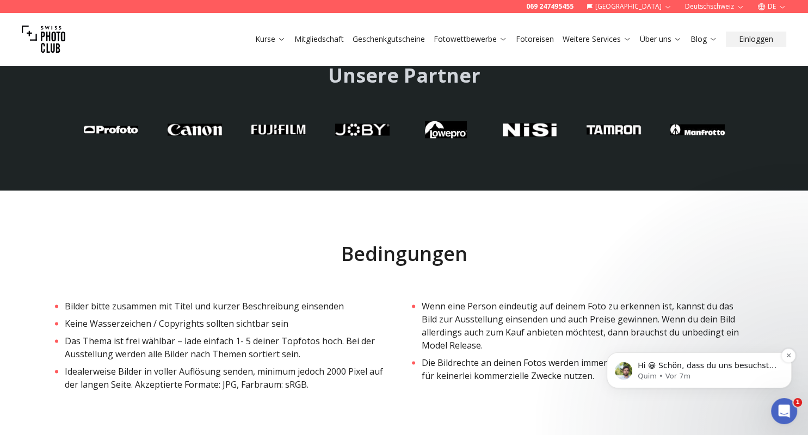  What do you see at coordinates (756, 39) in the screenshot?
I see `button: Einloggen` at bounding box center [756, 39].